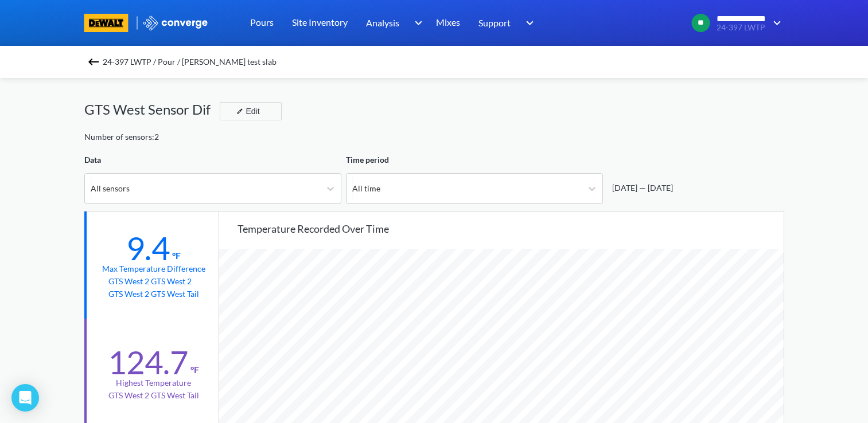  I want to click on div: Data, so click(213, 160).